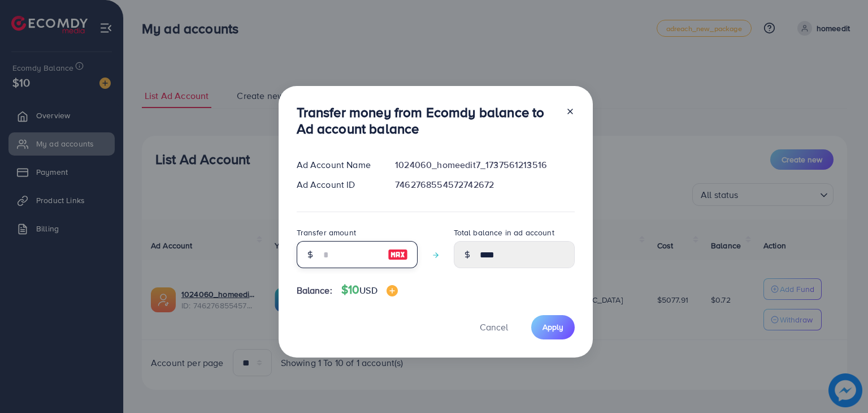 This screenshot has width=868, height=413. What do you see at coordinates (370, 289) in the screenshot?
I see `h4: $10` at bounding box center [370, 289].